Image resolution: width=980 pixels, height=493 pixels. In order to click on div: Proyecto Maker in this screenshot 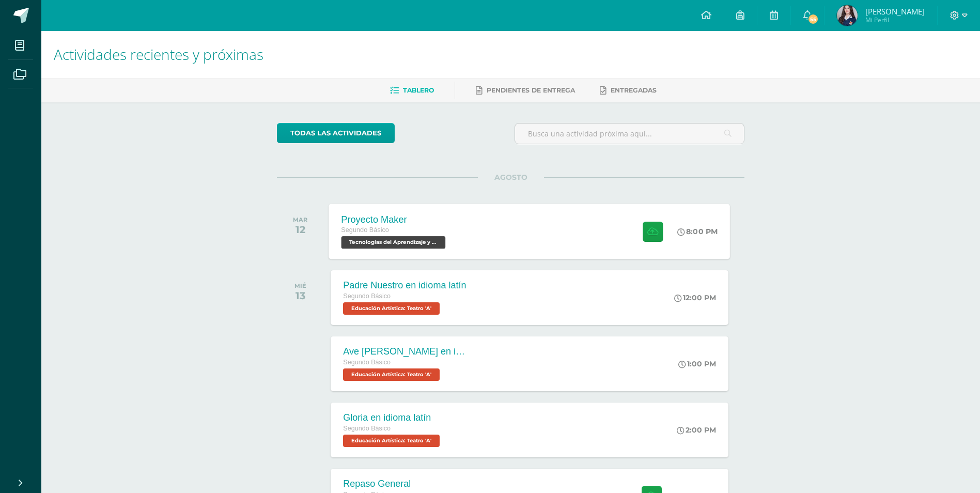, I will do `click(394, 219)`.